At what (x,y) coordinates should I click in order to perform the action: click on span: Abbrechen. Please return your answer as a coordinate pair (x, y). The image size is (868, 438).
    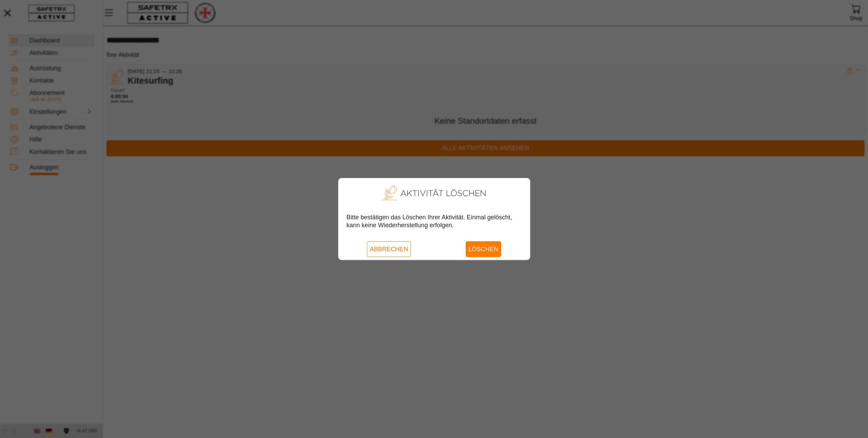
    Looking at the image, I should click on (389, 249).